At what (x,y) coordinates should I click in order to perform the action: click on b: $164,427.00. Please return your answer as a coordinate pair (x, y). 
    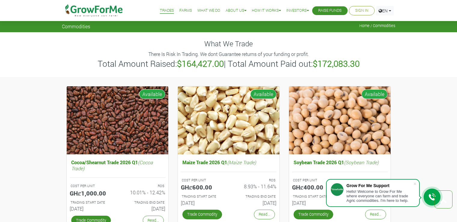
    Looking at the image, I should click on (200, 63).